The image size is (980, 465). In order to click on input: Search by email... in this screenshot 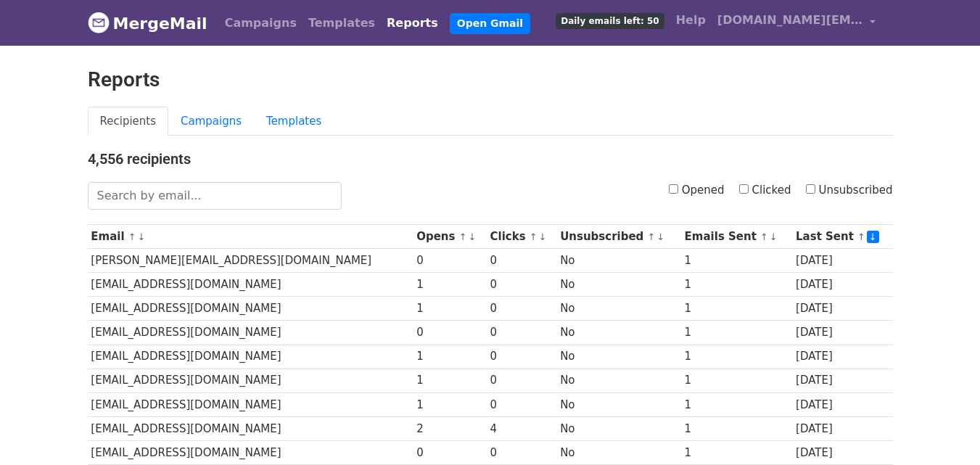, I will do `click(215, 196)`.